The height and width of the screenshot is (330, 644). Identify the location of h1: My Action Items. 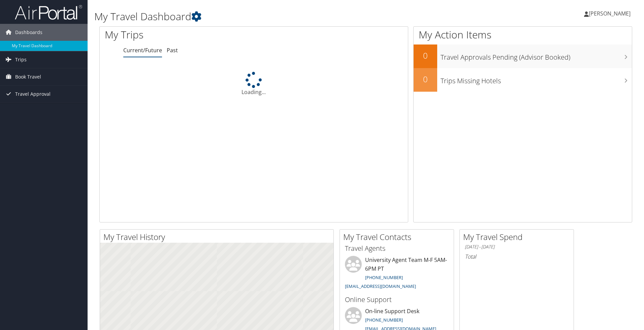
(523, 34).